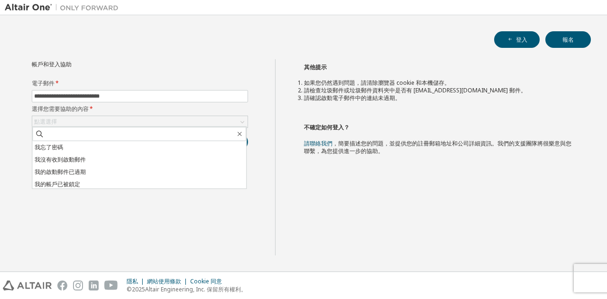 This screenshot has height=299, width=607. I want to click on font: 隱私, so click(132, 281).